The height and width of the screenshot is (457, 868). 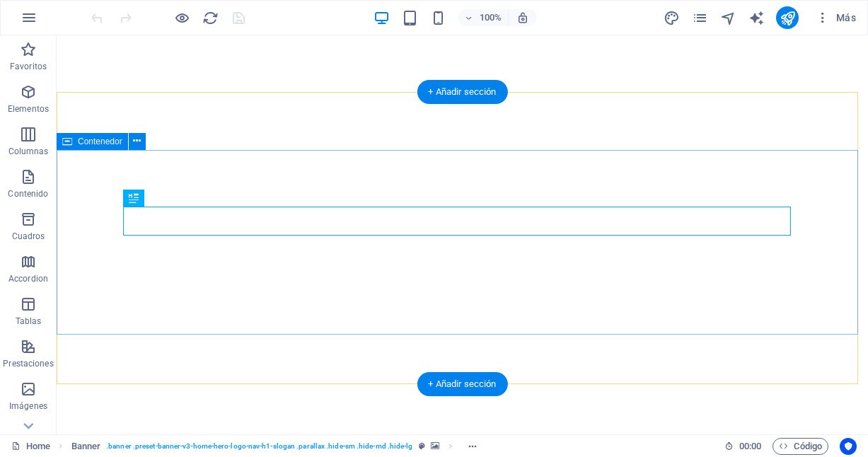 What do you see at coordinates (672, 17) in the screenshot?
I see `i: Diseño (Ctrl+Alt+Y)` at bounding box center [672, 17].